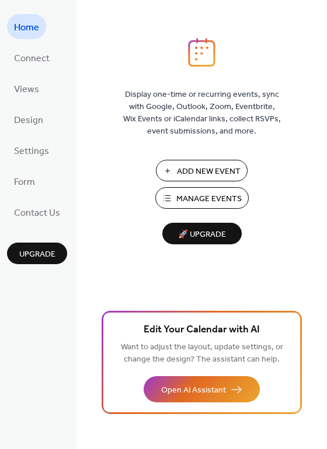 Image resolution: width=327 pixels, height=449 pixels. I want to click on span: Upgrade, so click(37, 254).